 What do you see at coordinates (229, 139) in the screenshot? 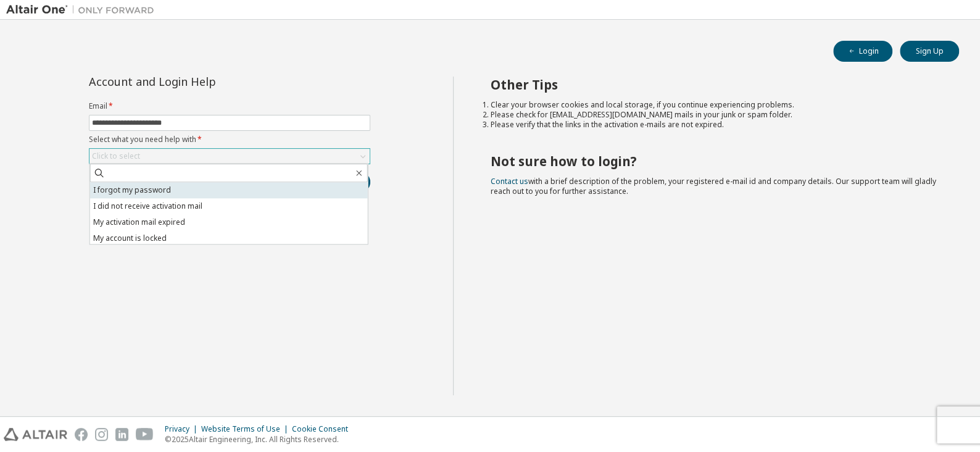
I see `label: Select what you need help with` at bounding box center [229, 139].